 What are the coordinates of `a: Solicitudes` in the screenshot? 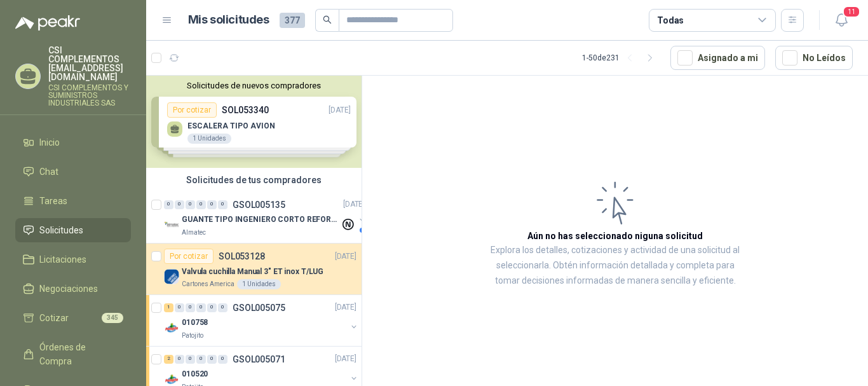 It's located at (73, 230).